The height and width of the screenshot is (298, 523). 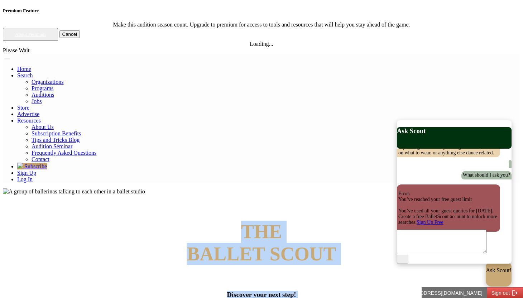 I want to click on a: Auditions, so click(x=43, y=95).